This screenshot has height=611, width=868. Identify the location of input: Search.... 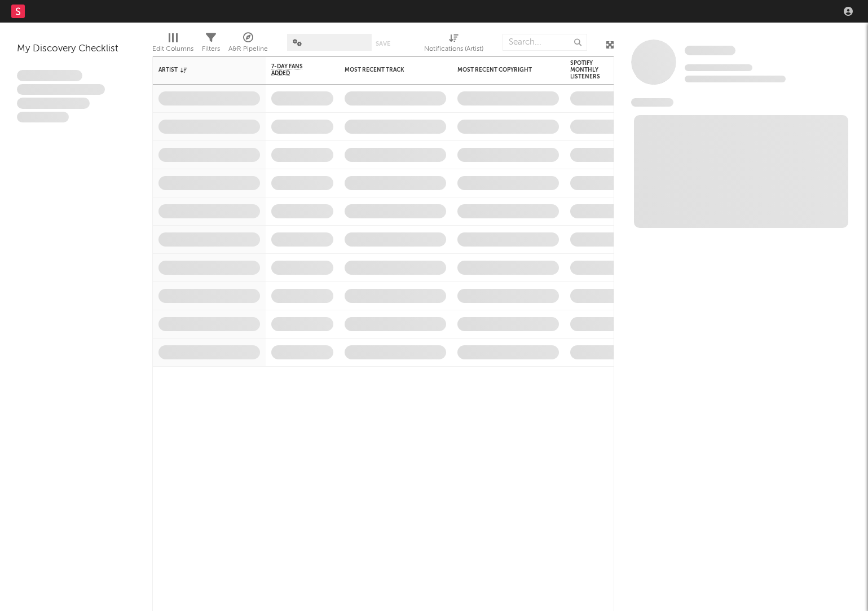
(545, 42).